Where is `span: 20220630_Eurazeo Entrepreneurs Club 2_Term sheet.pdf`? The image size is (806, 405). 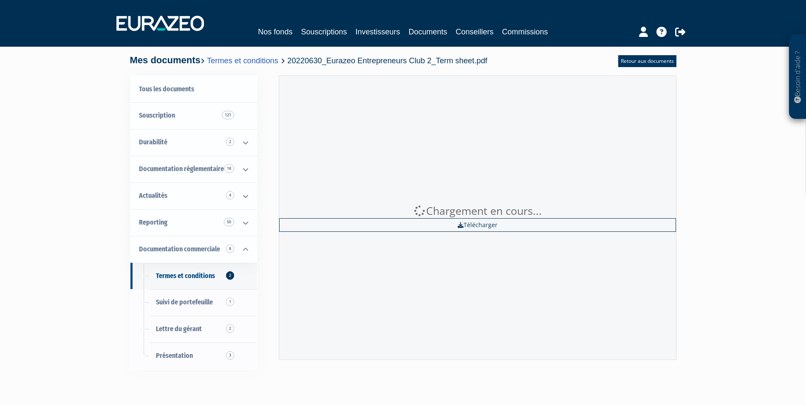 span: 20220630_Eurazeo Entrepreneurs Club 2_Term sheet.pdf is located at coordinates (387, 60).